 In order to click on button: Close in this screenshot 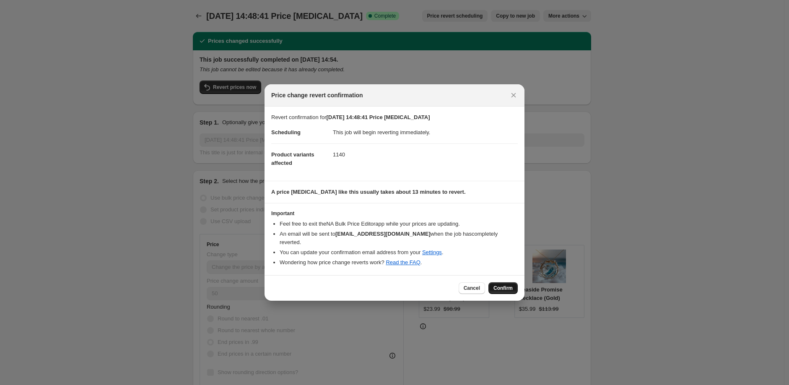, I will do `click(514, 95)`.